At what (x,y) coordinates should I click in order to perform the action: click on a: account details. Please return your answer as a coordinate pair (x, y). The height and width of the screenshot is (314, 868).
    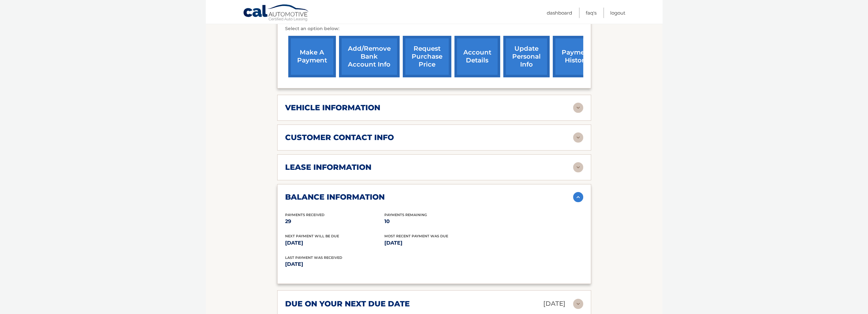
    Looking at the image, I should click on (477, 56).